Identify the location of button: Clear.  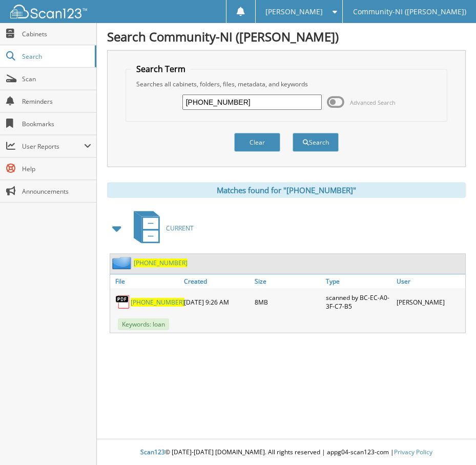
(257, 142).